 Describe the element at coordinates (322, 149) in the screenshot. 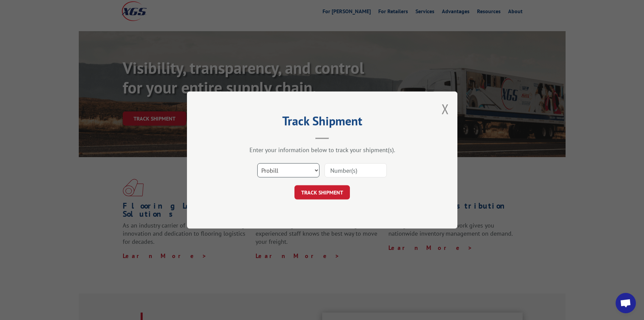

I see `div: Enter your information below to track your shipment(s).` at that location.